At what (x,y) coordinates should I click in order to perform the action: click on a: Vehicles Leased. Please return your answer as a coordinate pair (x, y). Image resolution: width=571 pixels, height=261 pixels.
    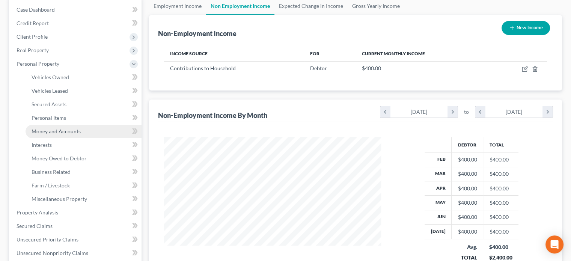
    Looking at the image, I should click on (83, 91).